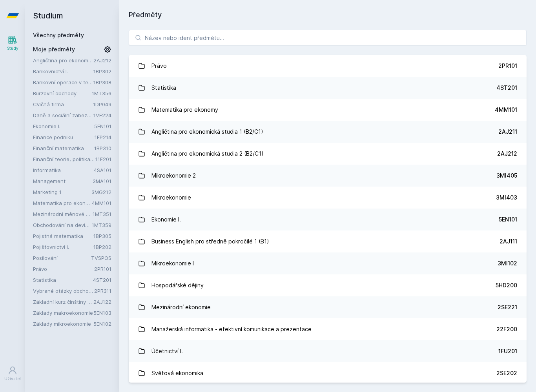 The image size is (536, 392). Describe the element at coordinates (171, 198) in the screenshot. I see `div: Mikroekonomie` at that location.